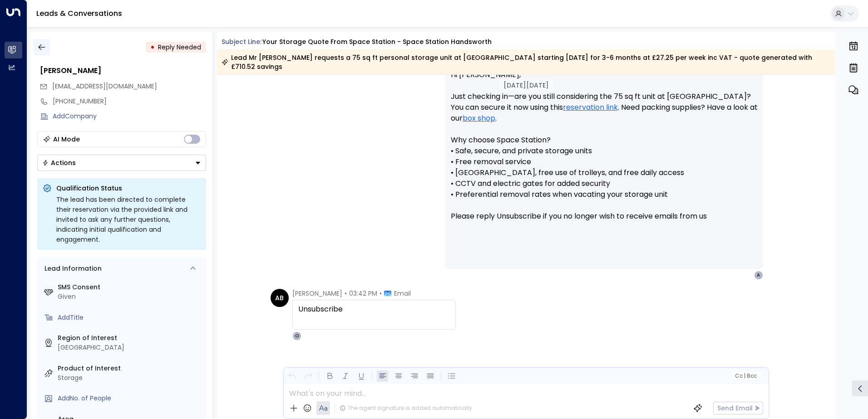 The image size is (868, 419). Describe the element at coordinates (130, 296) in the screenshot. I see `div: Given` at that location.